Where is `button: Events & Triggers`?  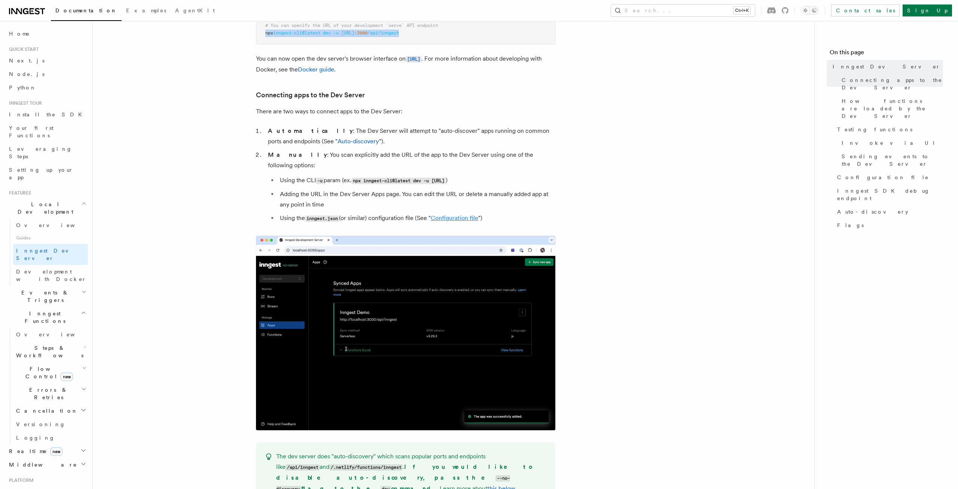
button: Events & Triggers is located at coordinates (47, 296).